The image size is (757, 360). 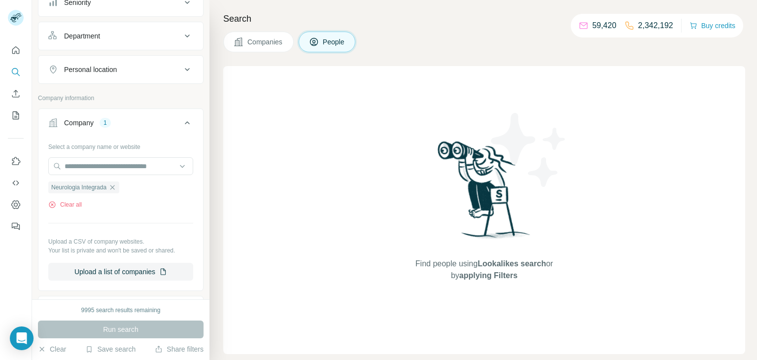 What do you see at coordinates (121, 242) in the screenshot?
I see `p: Upload a CSV of company websites.` at bounding box center [121, 242].